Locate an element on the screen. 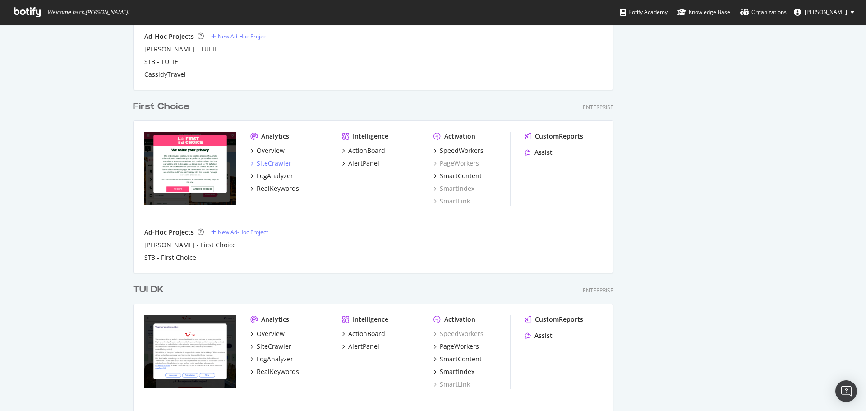  div: Knowledge Base is located at coordinates (704, 12).